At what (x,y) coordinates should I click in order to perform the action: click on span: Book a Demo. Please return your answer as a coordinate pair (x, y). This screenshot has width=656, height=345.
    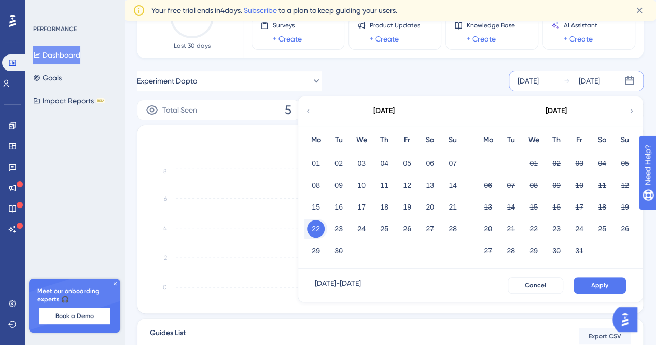
    Looking at the image, I should click on (75, 316).